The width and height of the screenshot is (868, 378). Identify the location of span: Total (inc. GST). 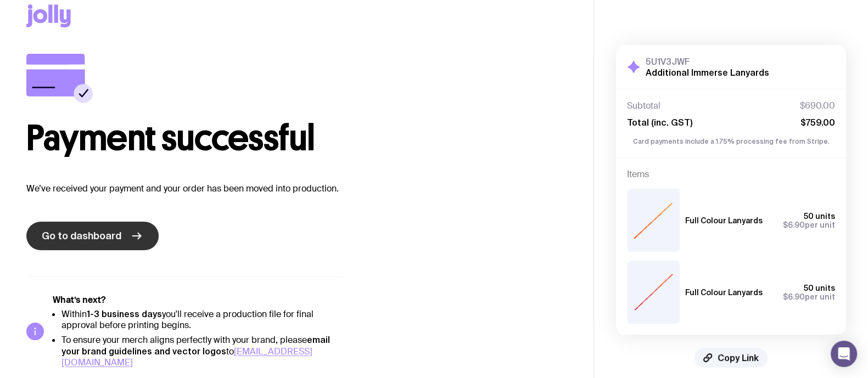
(660, 122).